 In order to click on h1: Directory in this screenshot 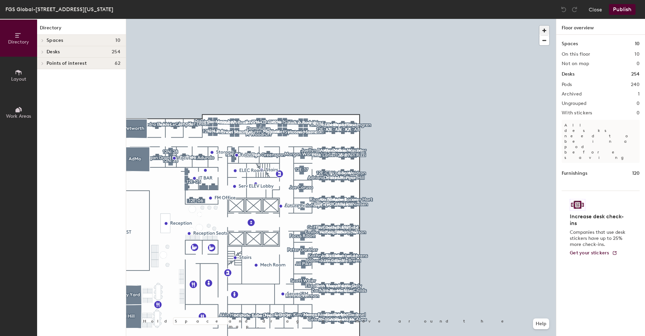, I will do `click(81, 29)`.